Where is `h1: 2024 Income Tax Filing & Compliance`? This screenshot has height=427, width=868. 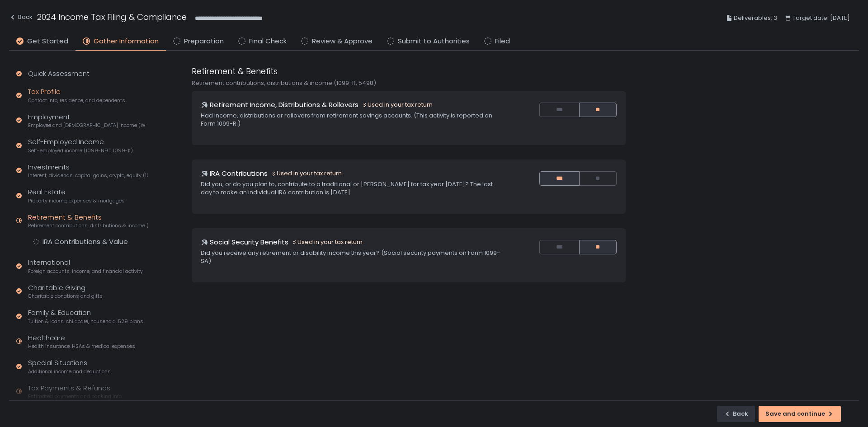
h1: 2024 Income Tax Filing & Compliance is located at coordinates (112, 17).